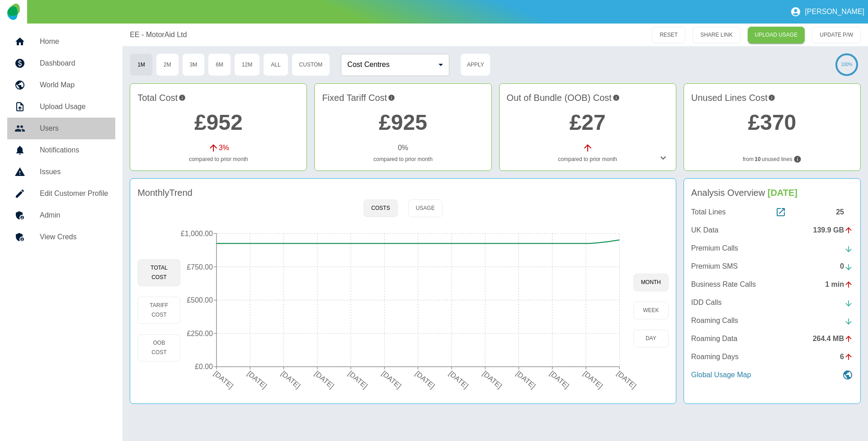 This screenshot has height=441, width=868. I want to click on a: Home, so click(61, 42).